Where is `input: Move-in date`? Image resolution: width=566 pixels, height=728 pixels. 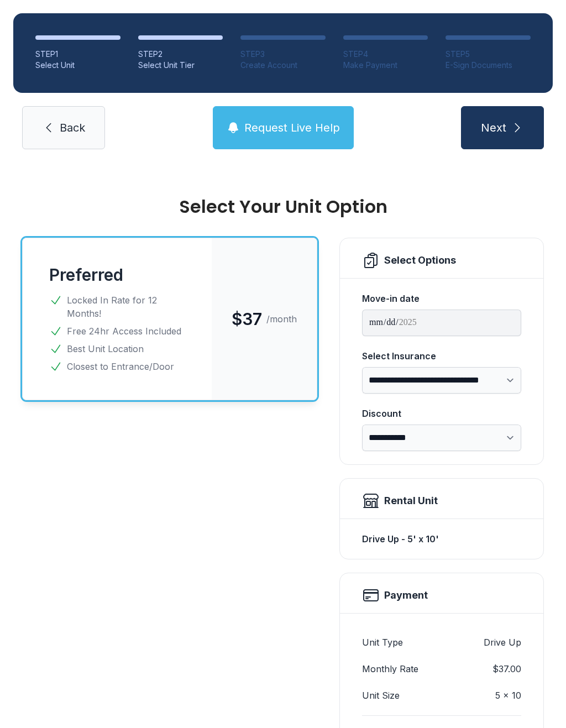
input: Move-in date is located at coordinates (442, 322).